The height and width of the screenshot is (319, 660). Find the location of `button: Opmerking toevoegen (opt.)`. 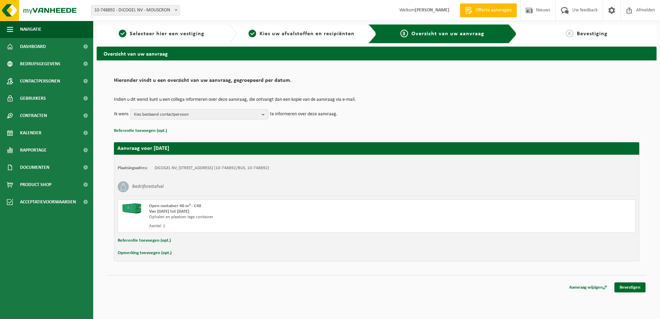

button: Opmerking toevoegen (opt.) is located at coordinates (145, 253).